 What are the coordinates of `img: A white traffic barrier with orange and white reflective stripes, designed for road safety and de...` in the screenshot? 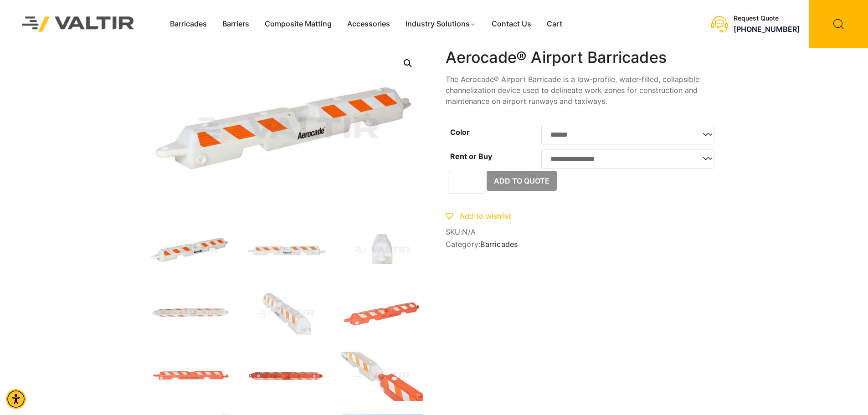 It's located at (286, 313).